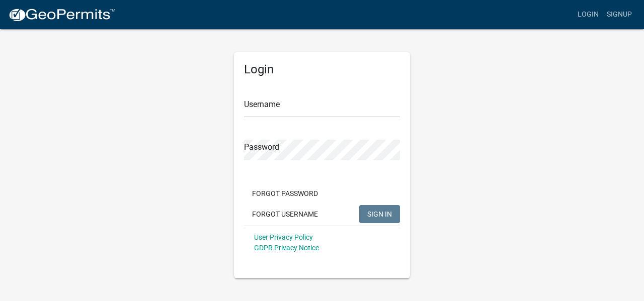 The width and height of the screenshot is (644, 301). I want to click on a: User Privacy Policy, so click(283, 237).